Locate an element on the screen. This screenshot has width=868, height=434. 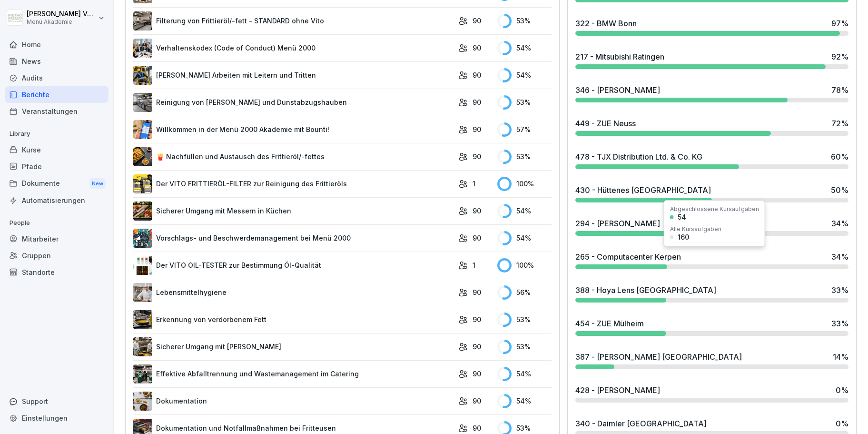
a: 478 - TJX Distribution Ltd. & Co. KG60% is located at coordinates (712, 160).